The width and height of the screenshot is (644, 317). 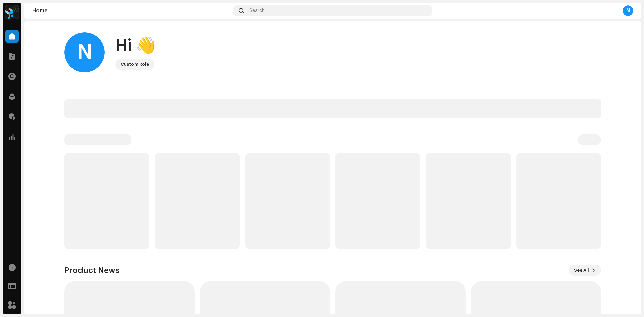 I want to click on button: See All, so click(x=585, y=270).